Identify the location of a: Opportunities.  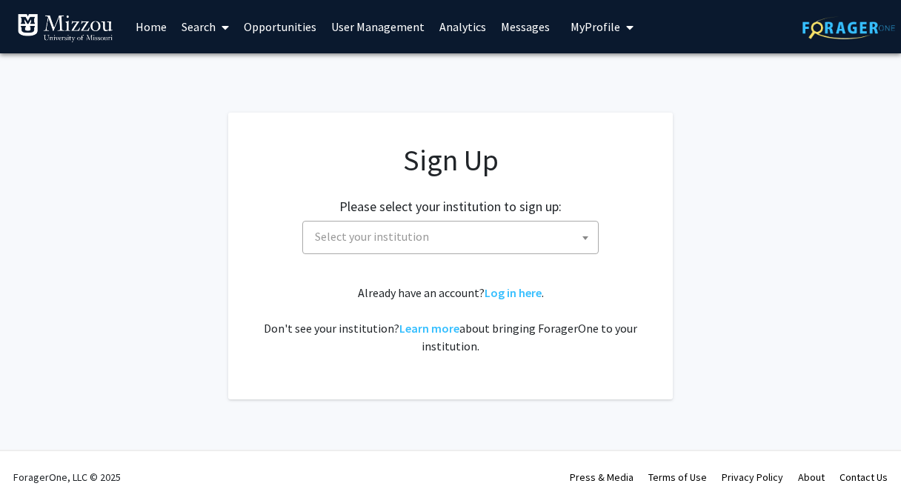
(280, 27).